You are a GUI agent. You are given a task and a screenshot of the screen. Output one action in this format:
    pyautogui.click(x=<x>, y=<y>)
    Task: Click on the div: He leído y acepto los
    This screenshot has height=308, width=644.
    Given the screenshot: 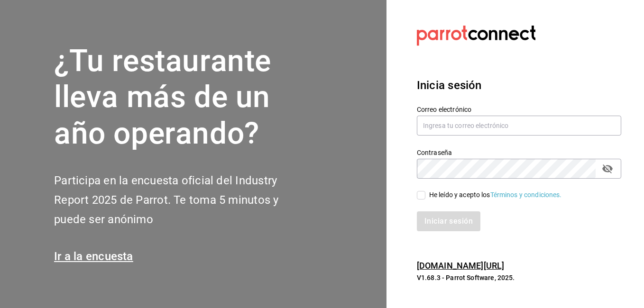 What is the action you would take?
    pyautogui.click(x=496, y=195)
    